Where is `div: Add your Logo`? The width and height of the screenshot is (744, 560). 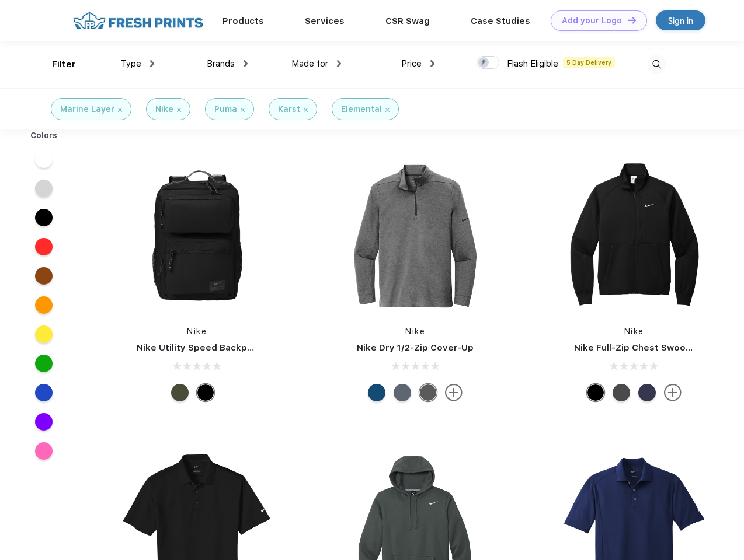
div: Add your Logo is located at coordinates (591, 20).